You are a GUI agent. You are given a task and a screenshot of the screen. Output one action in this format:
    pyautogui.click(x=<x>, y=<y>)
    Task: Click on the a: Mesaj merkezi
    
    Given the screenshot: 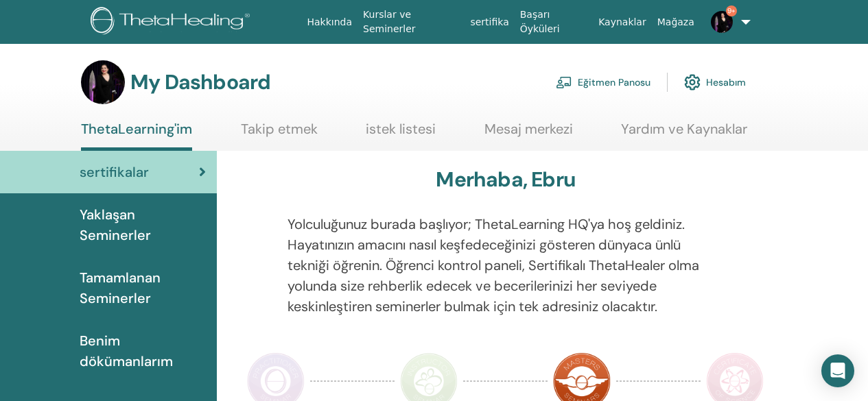 What is the action you would take?
    pyautogui.click(x=529, y=134)
    